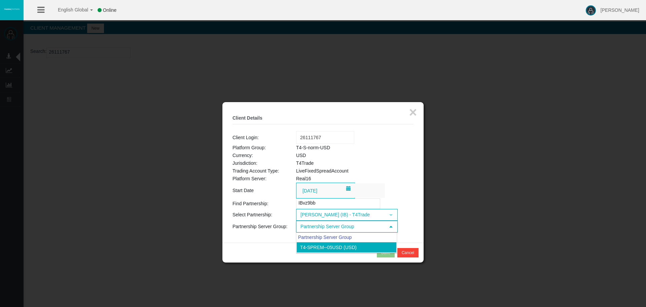 This screenshot has width=646, height=307. Describe the element at coordinates (264, 178) in the screenshot. I see `td: Platform Server:` at that location.